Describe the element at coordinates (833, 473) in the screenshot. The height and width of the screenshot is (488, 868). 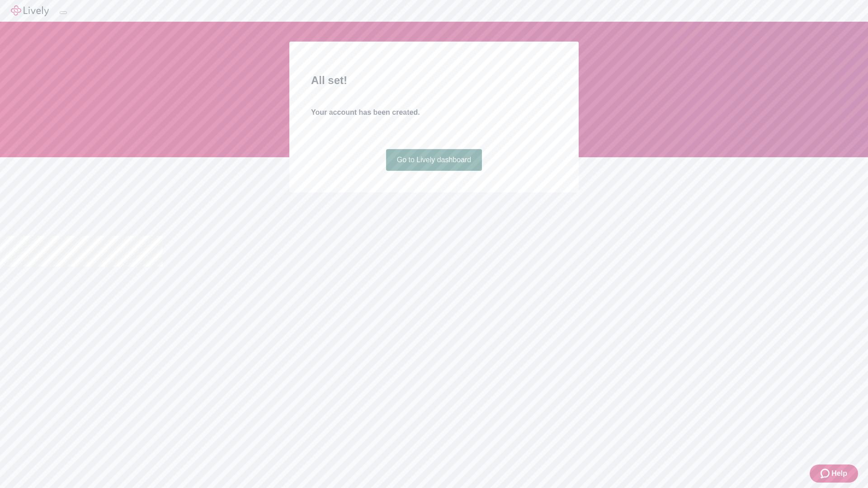
I see `button: Zendesk support iconHelp` at that location.